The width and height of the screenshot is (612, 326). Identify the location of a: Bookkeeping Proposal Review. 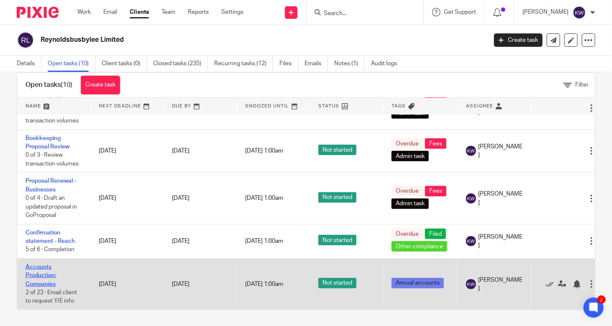
(47, 143).